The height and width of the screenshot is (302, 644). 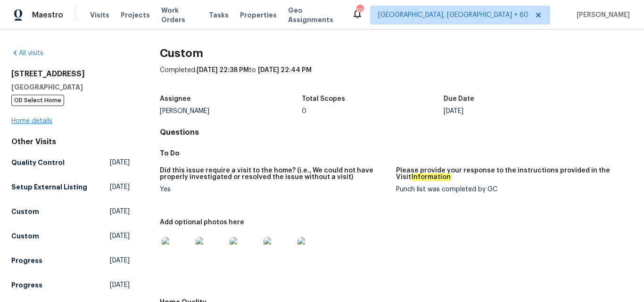 What do you see at coordinates (38, 162) in the screenshot?
I see `h5: Quality Control` at bounding box center [38, 162].